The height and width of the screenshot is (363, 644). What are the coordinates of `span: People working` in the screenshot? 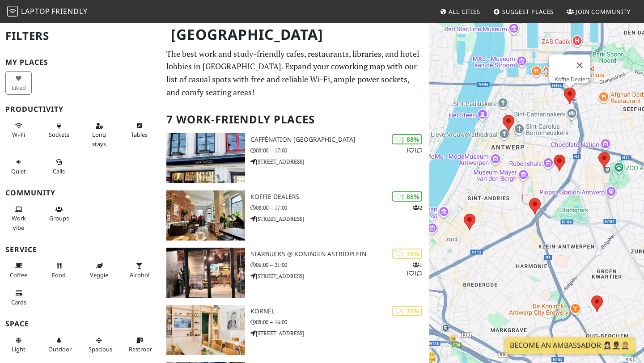 It's located at (19, 222).